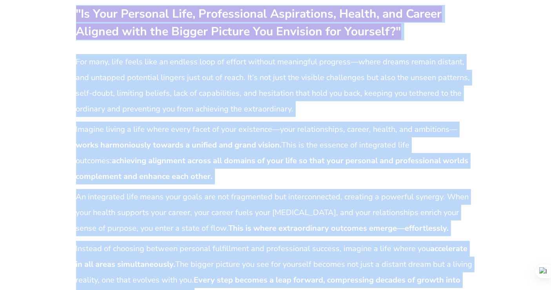 The height and width of the screenshot is (290, 551). What do you see at coordinates (259, 23) in the screenshot?
I see `span: "Is Your Personal Life, Professional Aspirations, Health, and Career Aligned with the Bigger Pict...` at bounding box center [259, 23].